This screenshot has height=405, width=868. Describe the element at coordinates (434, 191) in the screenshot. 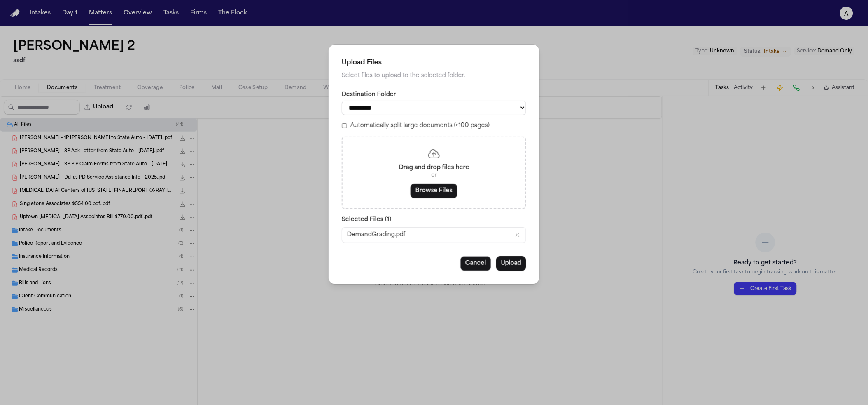

I see `button: Browse Files` at that location.